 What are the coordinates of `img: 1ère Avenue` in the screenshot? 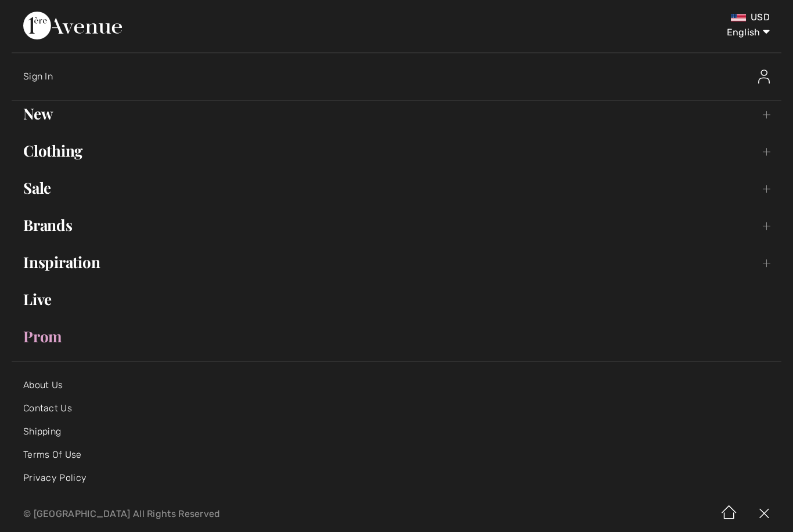 It's located at (72, 26).